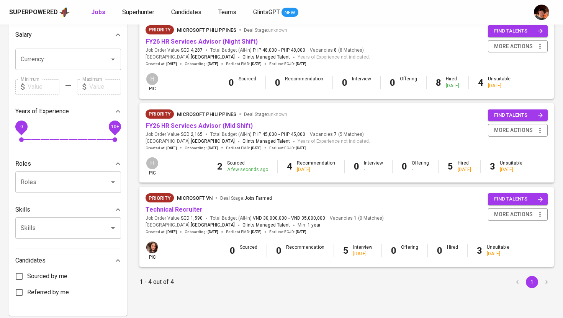 Image resolution: width=563 pixels, height=318 pixels. Describe the element at coordinates (335, 134) in the screenshot. I see `span: 7` at that location.